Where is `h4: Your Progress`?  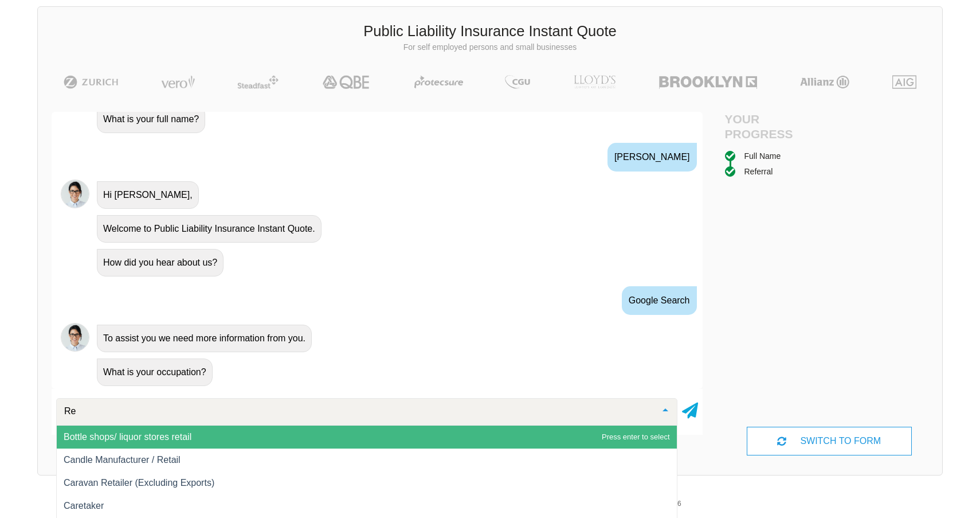
h4: Your Progress is located at coordinates (777, 126).